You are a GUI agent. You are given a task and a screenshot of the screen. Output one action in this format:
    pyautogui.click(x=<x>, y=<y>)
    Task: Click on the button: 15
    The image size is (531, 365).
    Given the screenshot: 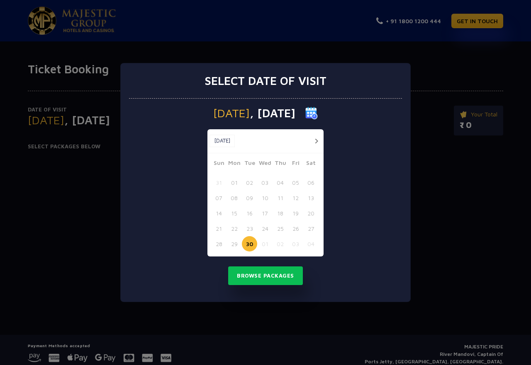 What is the action you would take?
    pyautogui.click(x=234, y=213)
    